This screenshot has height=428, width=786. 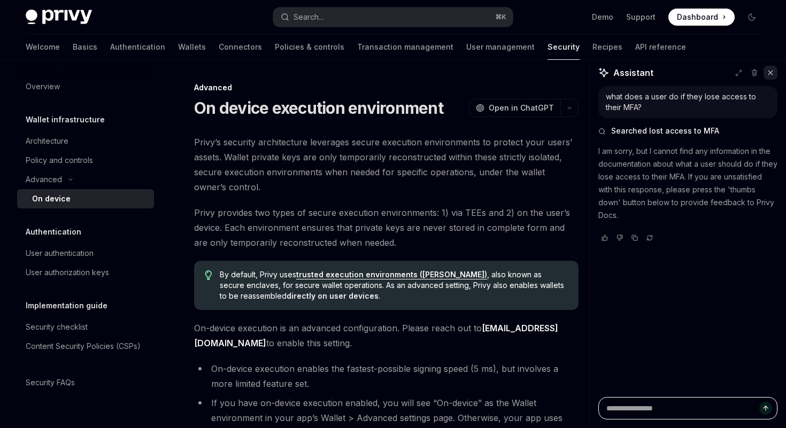 What do you see at coordinates (688, 131) in the screenshot?
I see `button: Searched lost access to MFA` at bounding box center [688, 131].